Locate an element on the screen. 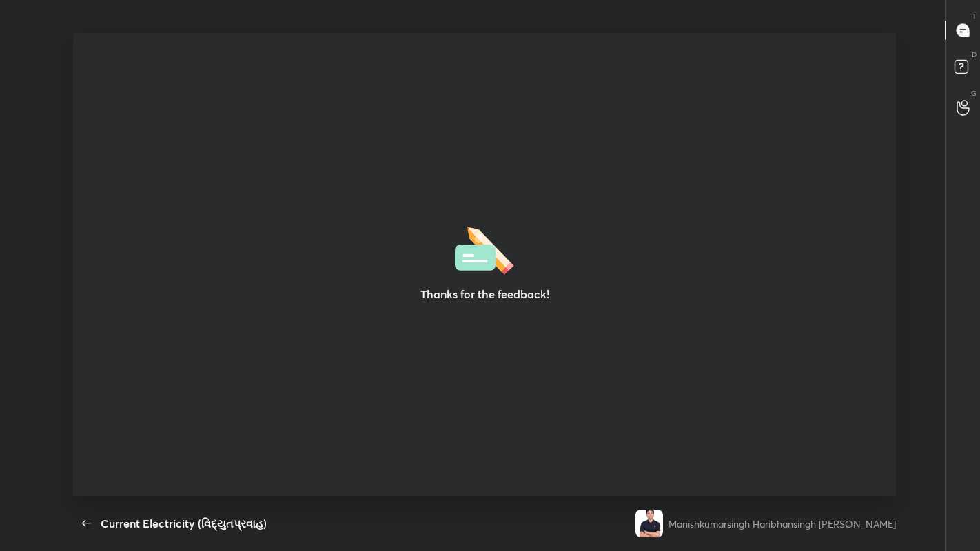  div: Current Electricity (વિદ્યુતપ્રવાહ) is located at coordinates (183, 524).